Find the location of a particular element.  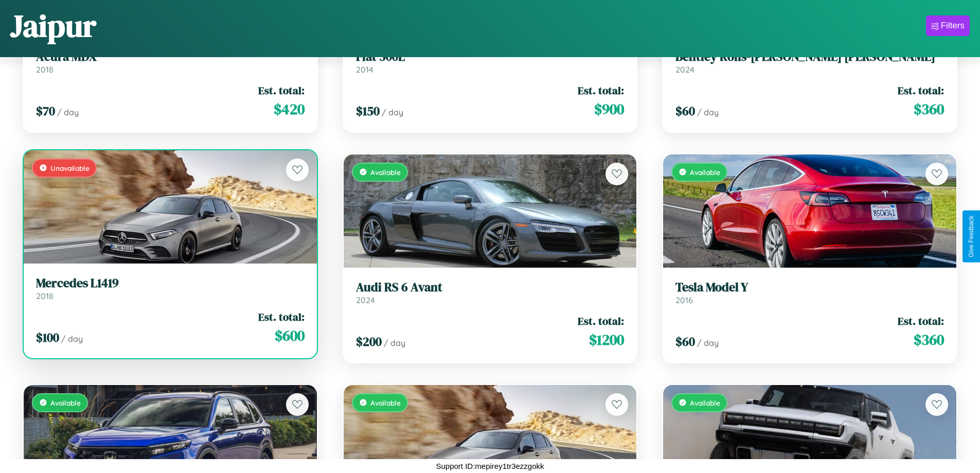

a: Fiat 500L2014 is located at coordinates (490, 62).